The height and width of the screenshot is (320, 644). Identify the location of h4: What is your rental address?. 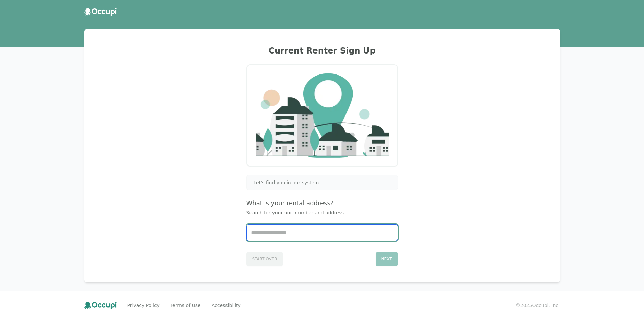
(322, 203).